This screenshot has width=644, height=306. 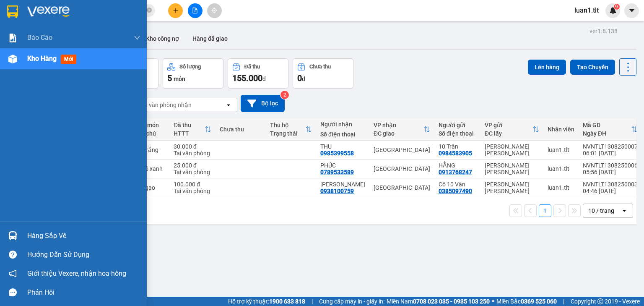 I want to click on div: 10 / trang, so click(x=601, y=211).